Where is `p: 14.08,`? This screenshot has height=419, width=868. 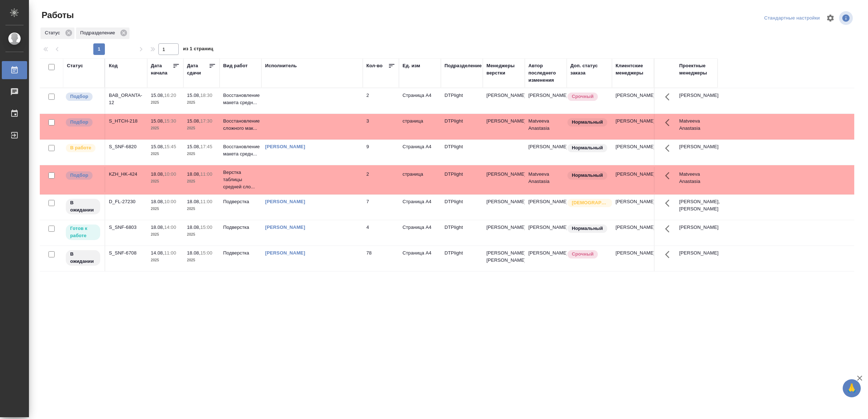
p: 14.08, is located at coordinates (157, 253).